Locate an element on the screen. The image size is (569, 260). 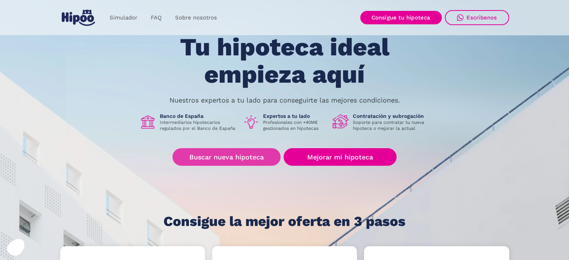
a: Escríbenos is located at coordinates (477, 18).